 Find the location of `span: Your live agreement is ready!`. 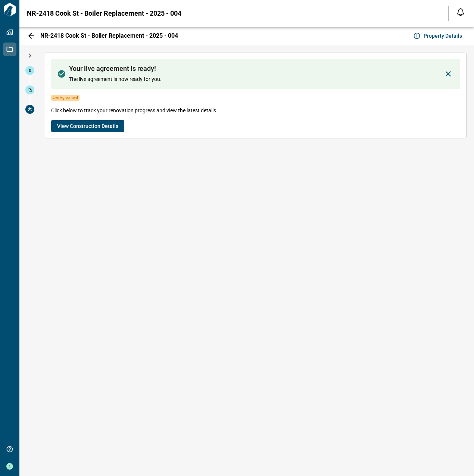

span: Your live agreement is ready! is located at coordinates (115, 69).